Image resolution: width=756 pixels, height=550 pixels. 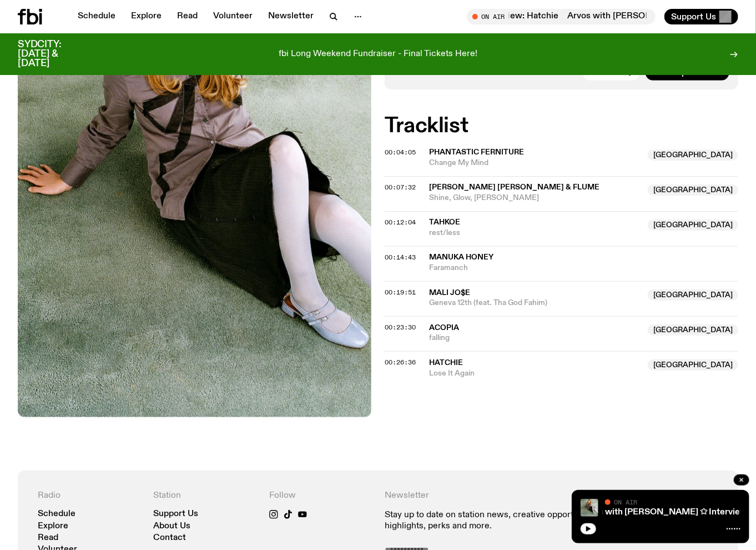 What do you see at coordinates (171, 526) in the screenshot?
I see `a: About Us` at bounding box center [171, 526].